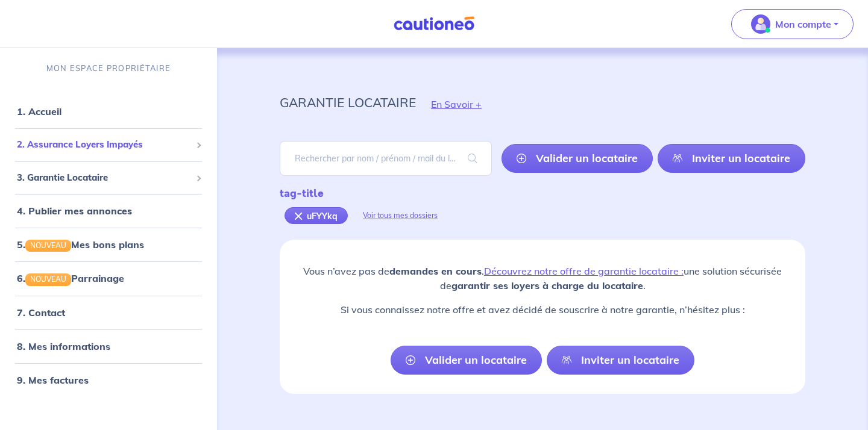  What do you see at coordinates (108, 68) in the screenshot?
I see `p: MON ESPACE PROPRIÉTAIRE` at bounding box center [108, 68].